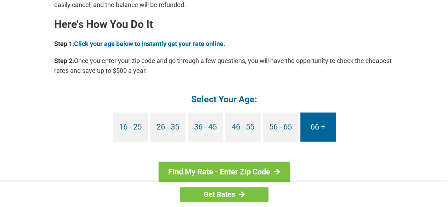 The width and height of the screenshot is (448, 207). What do you see at coordinates (64, 61) in the screenshot?
I see `b: Step 2:` at bounding box center [64, 61].